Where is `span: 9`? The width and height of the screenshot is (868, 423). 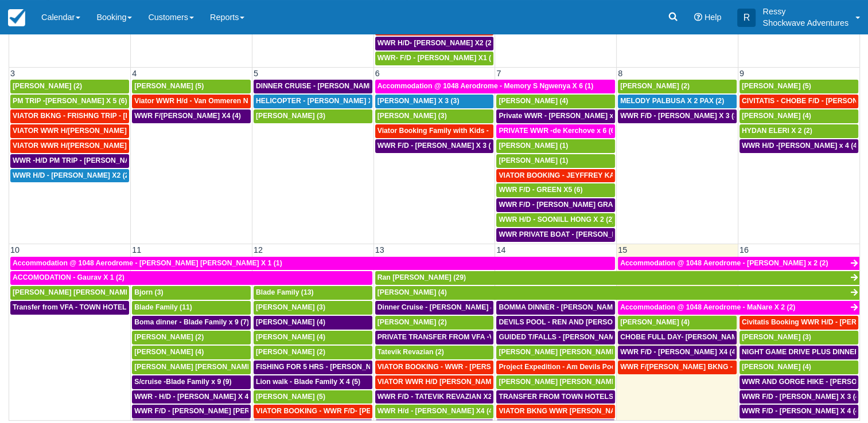
span: 9 is located at coordinates (742, 73).